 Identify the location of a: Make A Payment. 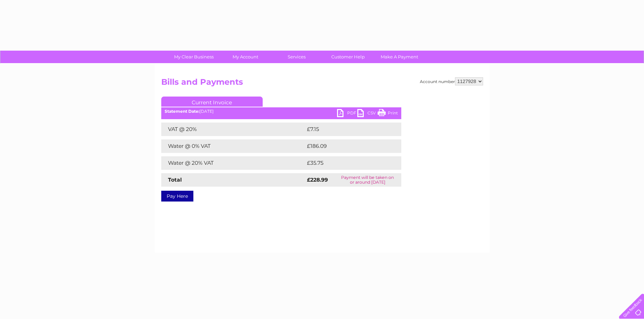
(399, 57).